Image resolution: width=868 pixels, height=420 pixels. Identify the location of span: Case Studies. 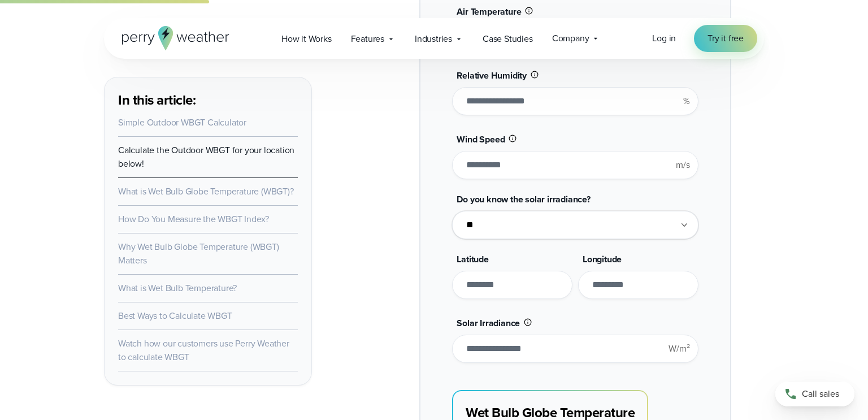
(507, 39).